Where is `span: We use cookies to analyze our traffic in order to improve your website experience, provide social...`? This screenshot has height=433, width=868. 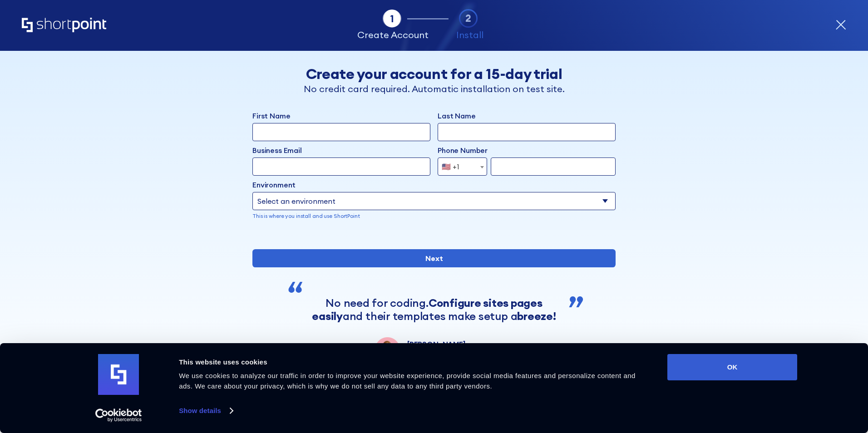 span: We use cookies to analyze our traffic in order to improve your website experience, provide social... is located at coordinates (407, 381).